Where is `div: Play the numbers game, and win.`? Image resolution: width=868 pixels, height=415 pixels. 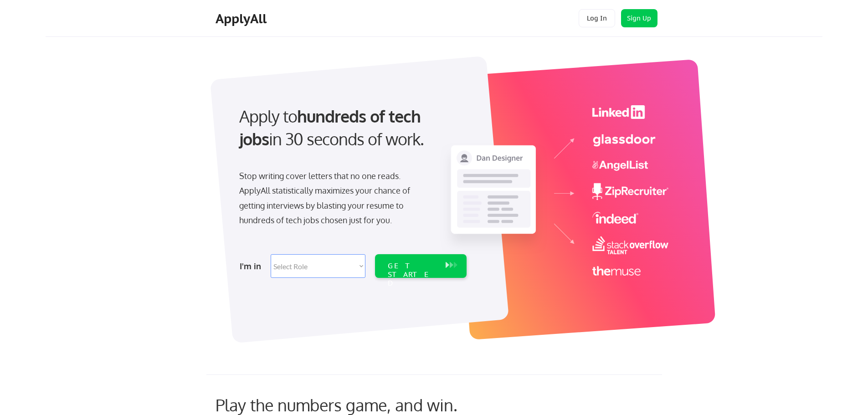
div: Play the numbers game, and win. is located at coordinates (357, 405).